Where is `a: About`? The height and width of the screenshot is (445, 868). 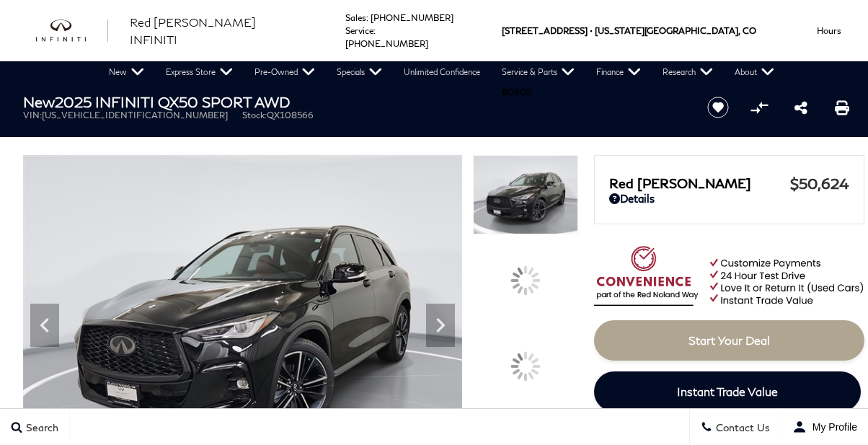
a: About is located at coordinates (754, 72).